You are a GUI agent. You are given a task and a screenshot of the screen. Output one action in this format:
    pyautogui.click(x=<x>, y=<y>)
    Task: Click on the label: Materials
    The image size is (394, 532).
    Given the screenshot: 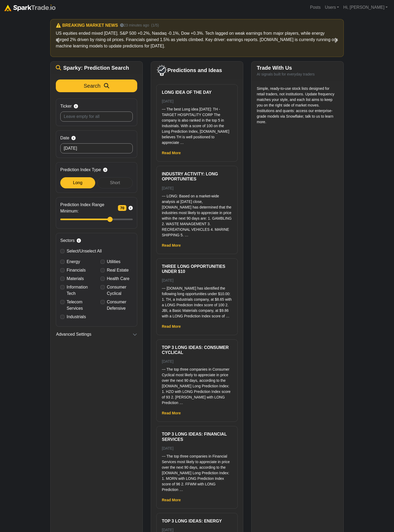 What is the action you would take?
    pyautogui.click(x=75, y=279)
    